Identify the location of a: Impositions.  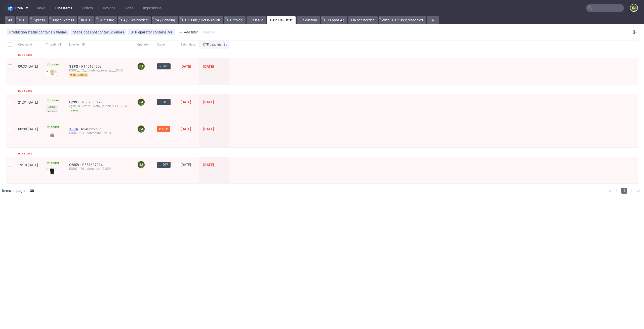
(152, 8).